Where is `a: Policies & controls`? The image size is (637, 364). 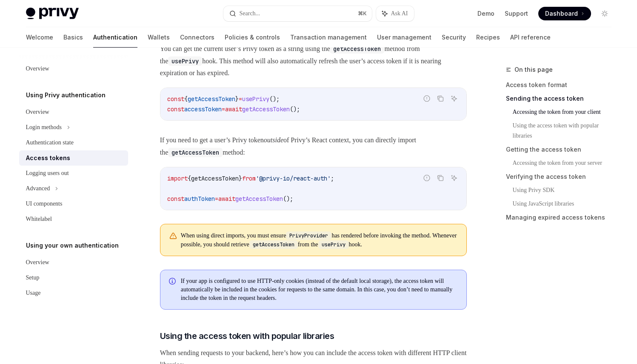
a: Policies & controls is located at coordinates (252, 37).